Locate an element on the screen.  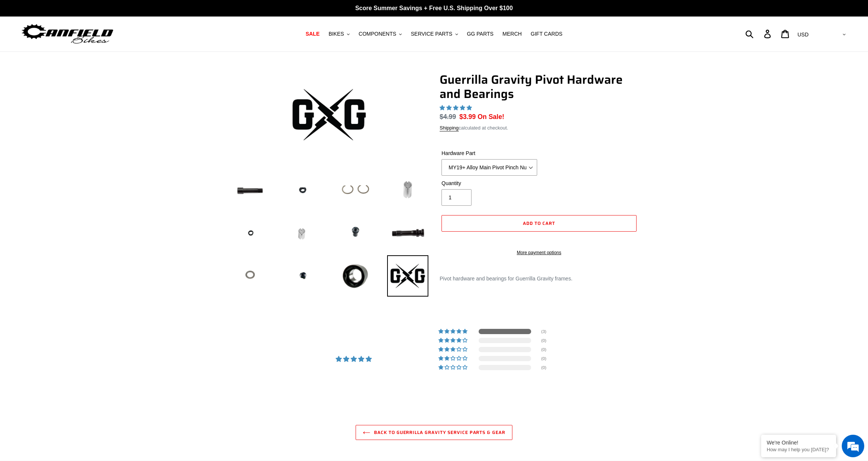
a: GIFT CARDS is located at coordinates (547, 34).